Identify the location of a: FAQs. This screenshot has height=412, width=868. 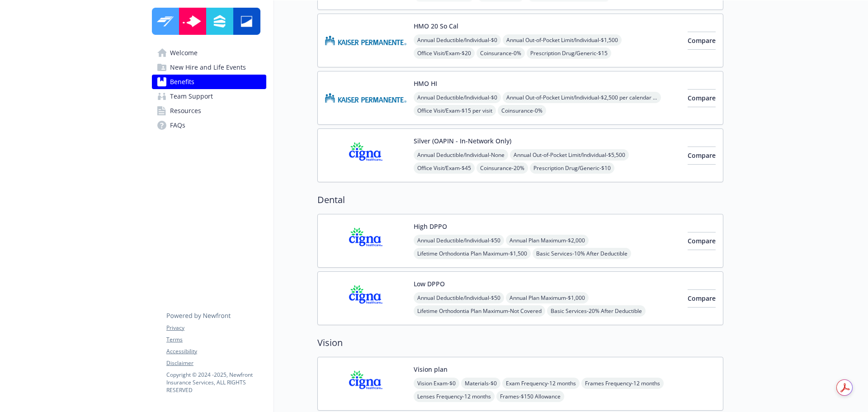
(209, 126).